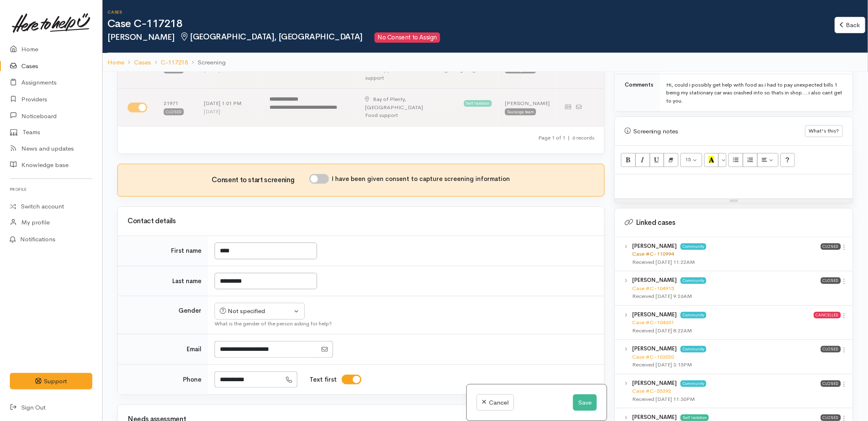 This screenshot has width=868, height=421. I want to click on h6: Profile, so click(51, 189).